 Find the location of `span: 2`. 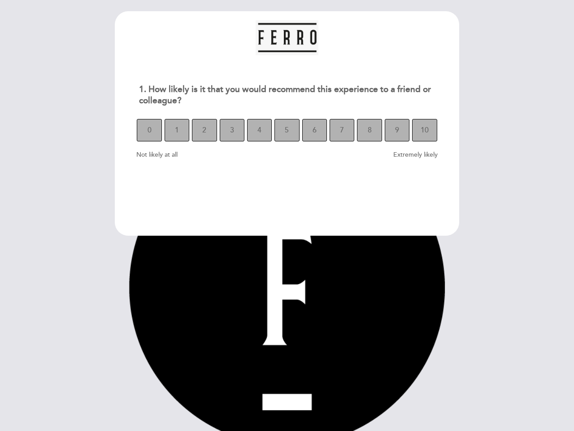

span: 2 is located at coordinates (204, 130).